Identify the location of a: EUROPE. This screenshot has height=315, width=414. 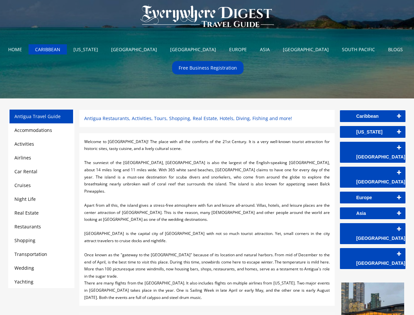
(238, 49).